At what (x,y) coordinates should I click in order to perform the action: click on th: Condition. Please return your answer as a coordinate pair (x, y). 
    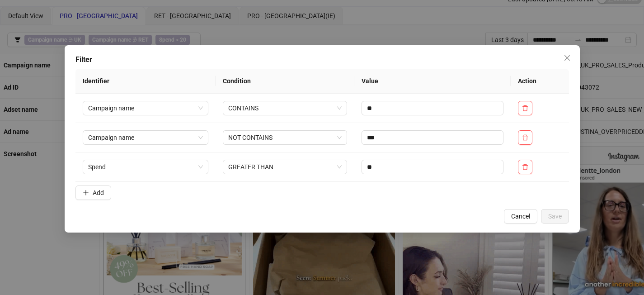
    Looking at the image, I should click on (285, 81).